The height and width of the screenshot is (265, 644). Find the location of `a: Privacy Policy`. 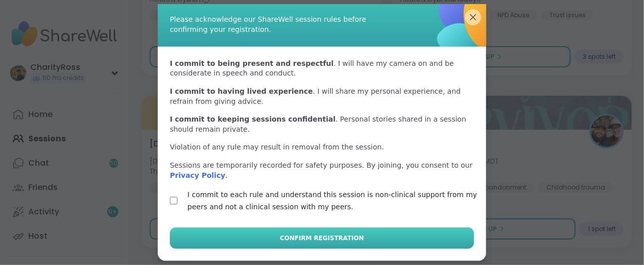

a: Privacy Policy is located at coordinates (198, 175).